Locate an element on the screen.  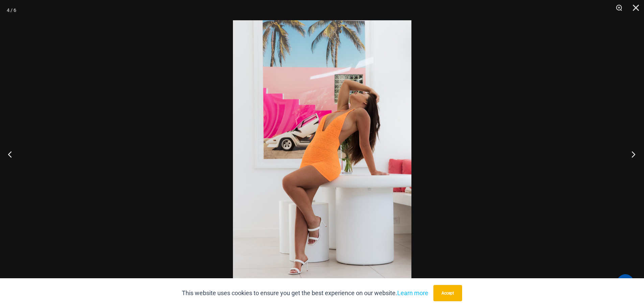
p: This website uses cookies to ensure you get the best experience on our website. is located at coordinates (305, 293).